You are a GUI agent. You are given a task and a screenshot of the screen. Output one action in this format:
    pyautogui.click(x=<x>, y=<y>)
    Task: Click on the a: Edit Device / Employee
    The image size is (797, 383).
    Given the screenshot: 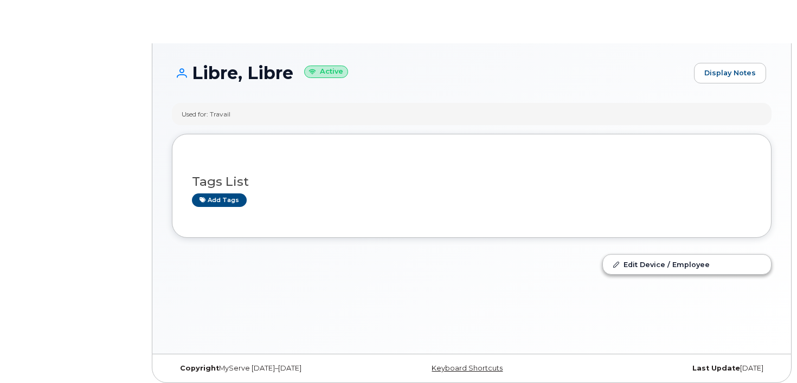 What is the action you would take?
    pyautogui.click(x=687, y=265)
    